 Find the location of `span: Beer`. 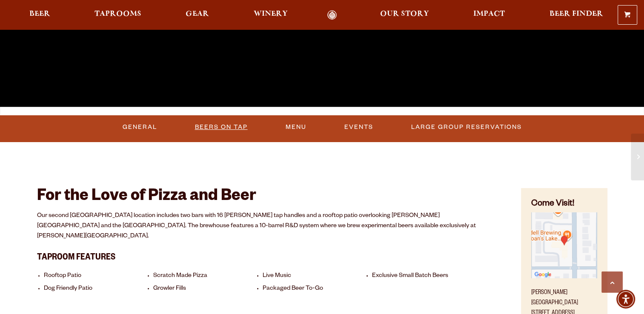

span: Beer is located at coordinates (40, 14).